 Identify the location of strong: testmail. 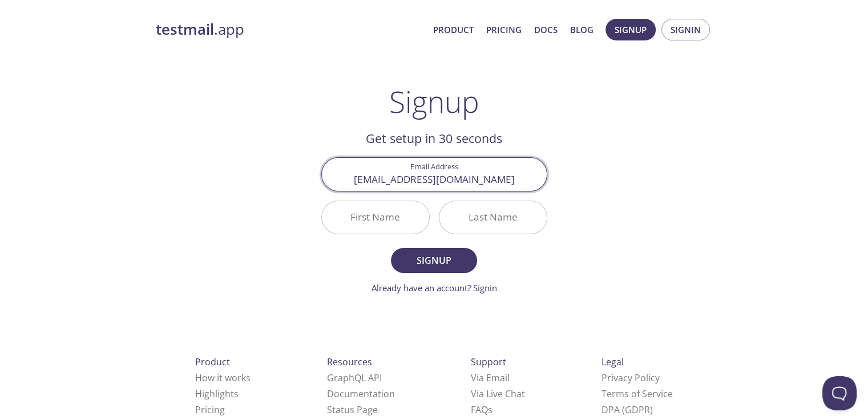
(185, 29).